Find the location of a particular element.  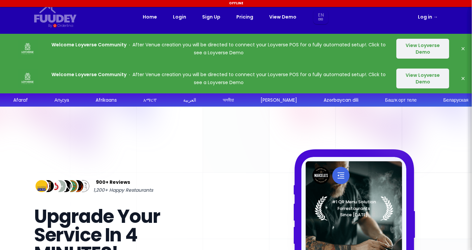

div: Orderlina is located at coordinates (65, 26).